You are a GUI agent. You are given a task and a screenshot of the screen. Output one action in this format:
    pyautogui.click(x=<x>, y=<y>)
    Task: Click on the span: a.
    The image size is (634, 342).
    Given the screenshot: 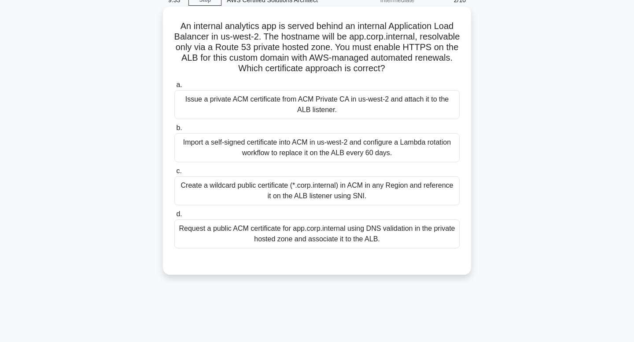 What is the action you would take?
    pyautogui.click(x=179, y=85)
    